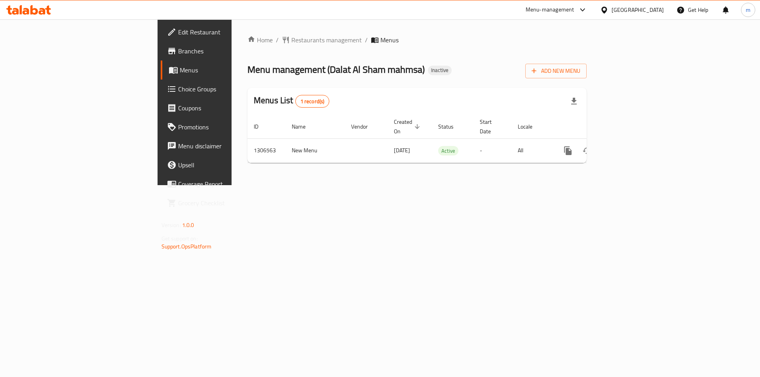 This screenshot has width=760, height=377. What do you see at coordinates (448, 151) in the screenshot?
I see `span: Active` at bounding box center [448, 151].